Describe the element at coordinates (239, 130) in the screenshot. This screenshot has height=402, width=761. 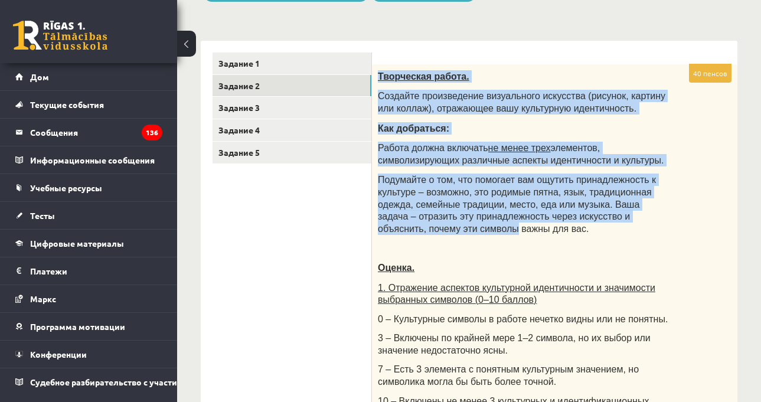
I see `font: Задание 4` at that location.